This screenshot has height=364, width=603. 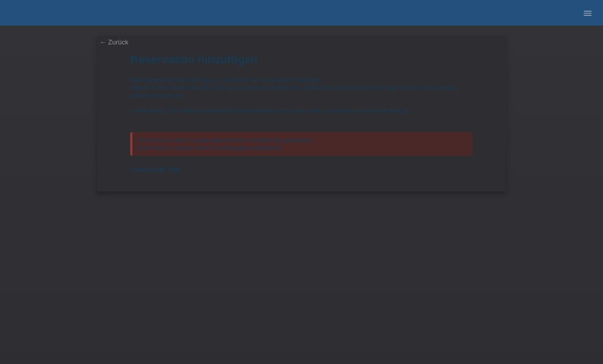 I want to click on b: Limite:, so click(x=156, y=169).